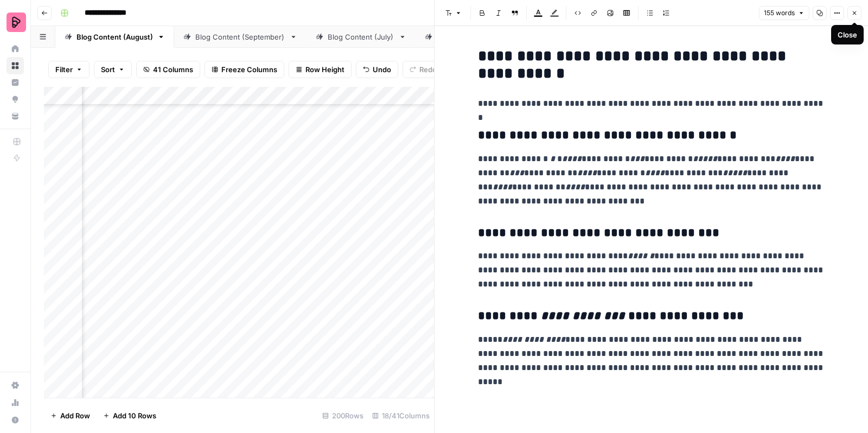 Image resolution: width=868 pixels, height=433 pixels. Describe the element at coordinates (15, 66) in the screenshot. I see `a: Browse` at that location.